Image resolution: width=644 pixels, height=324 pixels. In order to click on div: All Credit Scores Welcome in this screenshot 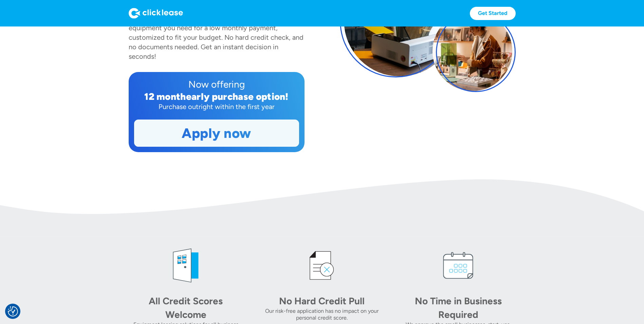, I will do `click(185, 308)`.